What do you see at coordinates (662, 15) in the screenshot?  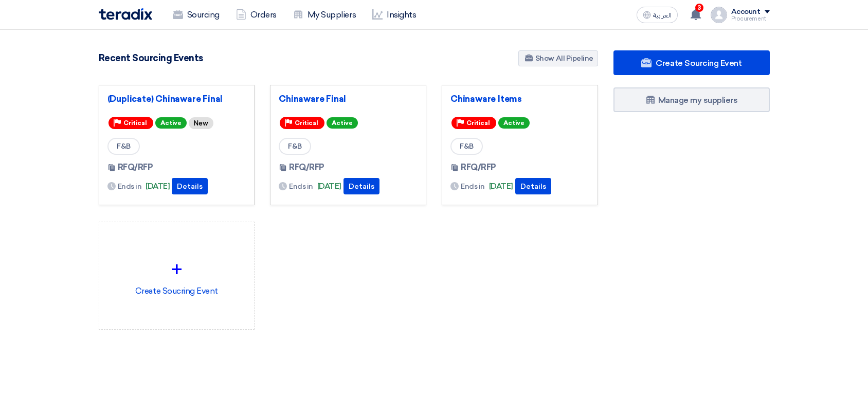 I see `span: العربية` at bounding box center [662, 15].